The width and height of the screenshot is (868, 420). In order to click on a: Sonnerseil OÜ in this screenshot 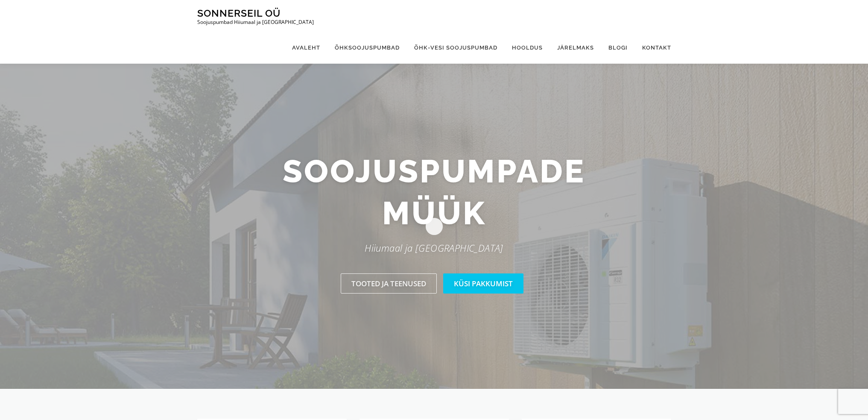, I will do `click(239, 13)`.